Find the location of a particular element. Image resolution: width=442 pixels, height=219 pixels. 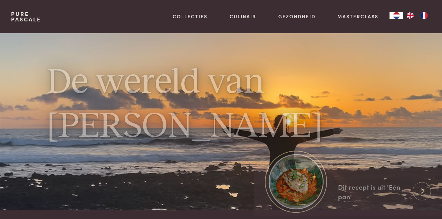

div: Dit recept is uit 'Eén pan' is located at coordinates (373, 192).